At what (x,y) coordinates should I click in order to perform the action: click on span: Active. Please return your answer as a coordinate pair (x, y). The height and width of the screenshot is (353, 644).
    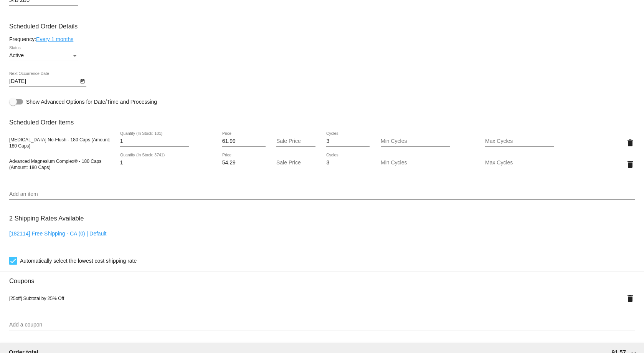
    Looking at the image, I should click on (17, 55).